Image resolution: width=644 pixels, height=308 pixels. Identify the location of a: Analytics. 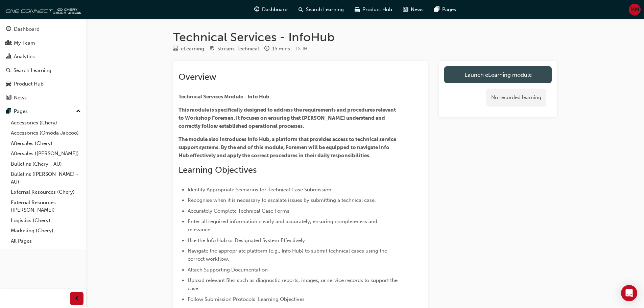
(43, 56).